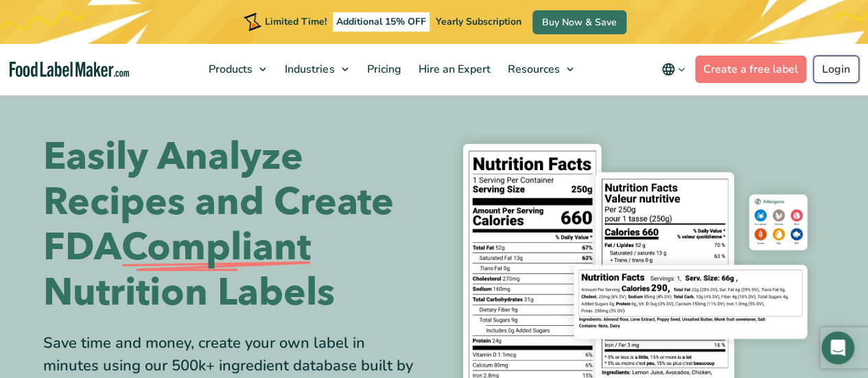 Image resolution: width=868 pixels, height=378 pixels. What do you see at coordinates (750, 69) in the screenshot?
I see `a: Create a free label` at bounding box center [750, 69].